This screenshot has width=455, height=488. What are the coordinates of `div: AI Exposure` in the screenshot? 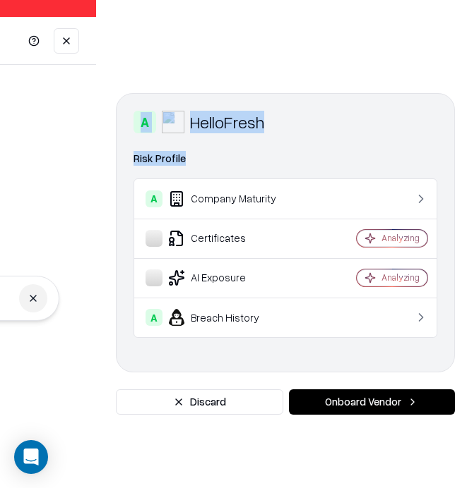 It's located at (229, 278).